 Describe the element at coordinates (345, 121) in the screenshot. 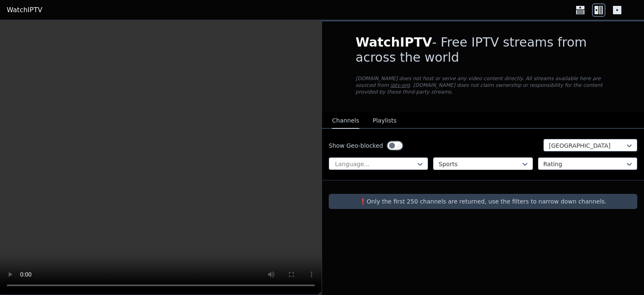

I see `button: Channels` at that location.